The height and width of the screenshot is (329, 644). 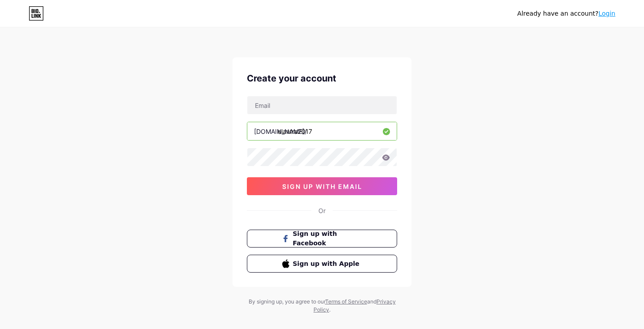 What do you see at coordinates (322, 264) in the screenshot?
I see `button: Sign up with Apple` at bounding box center [322, 264].